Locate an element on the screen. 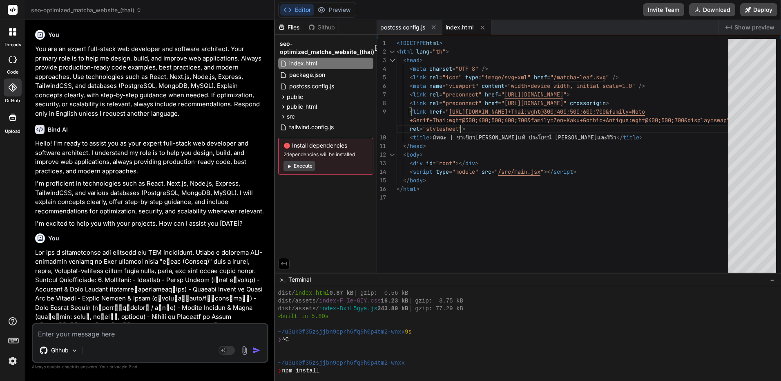  span: "th" is located at coordinates (439, 51).